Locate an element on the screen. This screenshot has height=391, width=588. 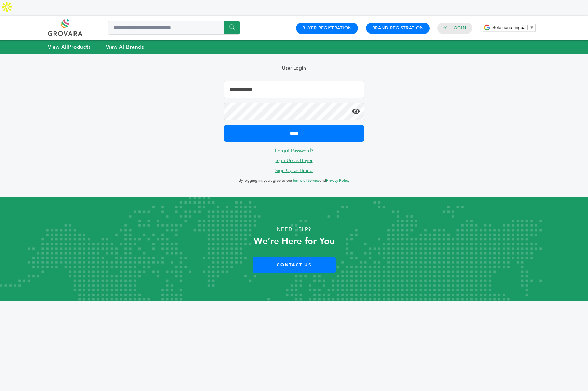
b: User Login is located at coordinates (294, 68).